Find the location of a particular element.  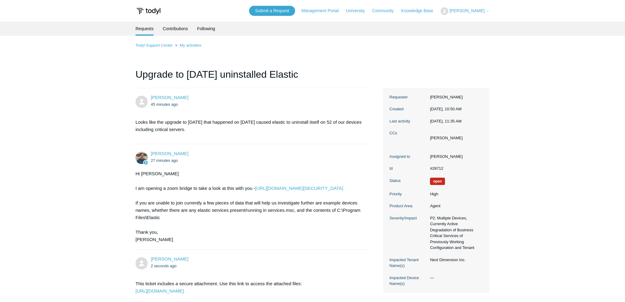

dd: Agent is located at coordinates (455, 206).